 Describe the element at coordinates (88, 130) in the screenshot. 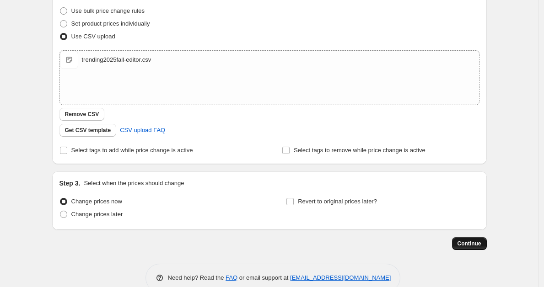

I see `span: Get CSV template` at that location.